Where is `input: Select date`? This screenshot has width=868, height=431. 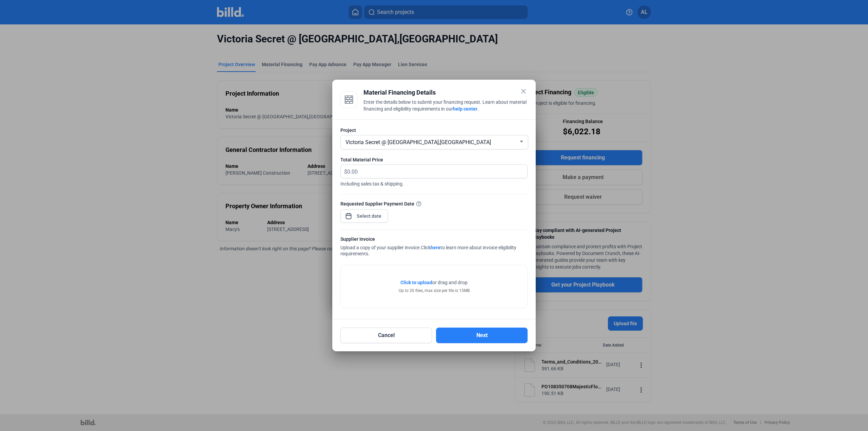
input: Select date is located at coordinates (369, 216).